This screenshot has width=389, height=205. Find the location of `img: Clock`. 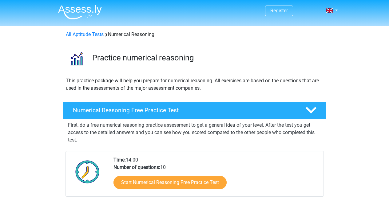

img: Clock is located at coordinates (87, 171).